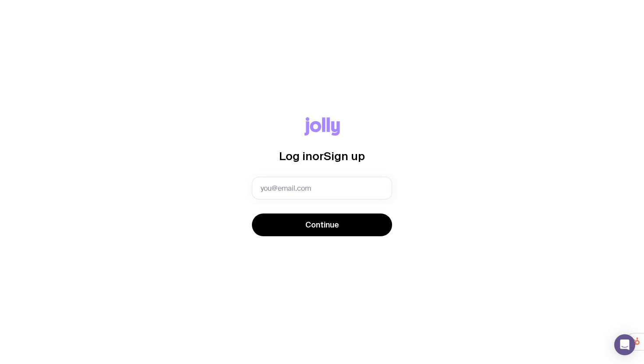  Describe the element at coordinates (322, 225) in the screenshot. I see `button: Continue` at that location.